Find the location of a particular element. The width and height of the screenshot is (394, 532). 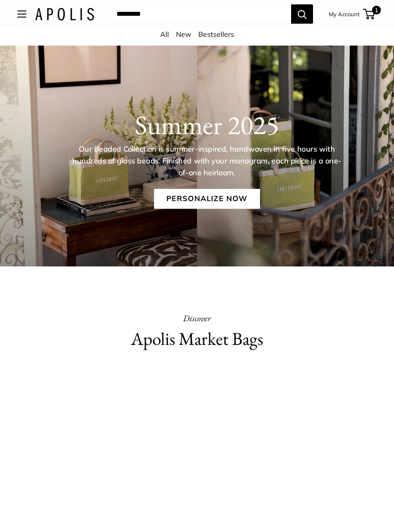

a: All is located at coordinates (165, 34).